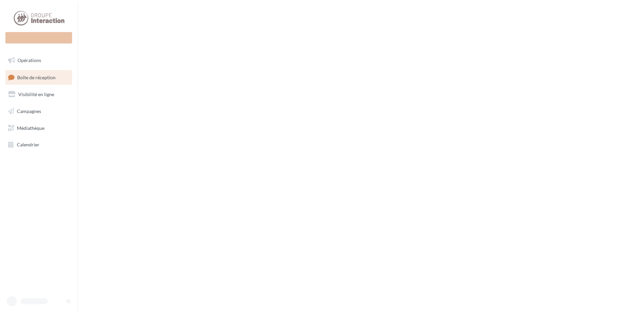  I want to click on a: Visibilité en ligne, so click(39, 94).